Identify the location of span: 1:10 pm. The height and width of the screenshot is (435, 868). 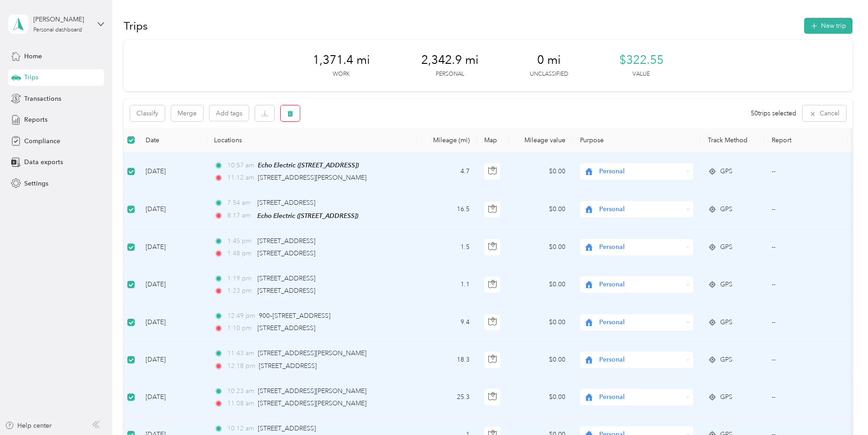
(240, 329).